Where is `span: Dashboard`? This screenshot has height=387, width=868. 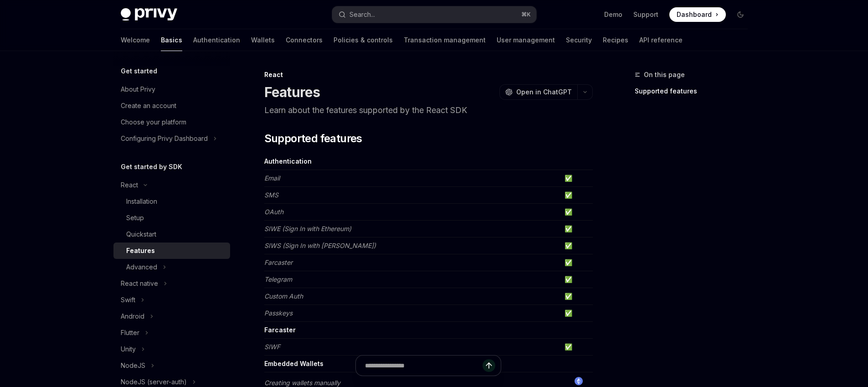 span: Dashboard is located at coordinates (694, 14).